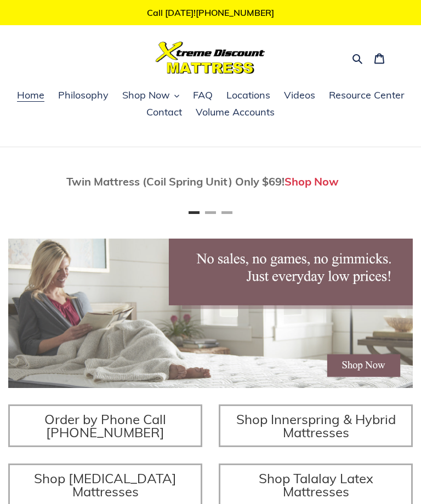 The width and height of the screenshot is (421, 504). I want to click on span: Shop Innerspring & Hybrid Mattresses, so click(316, 426).